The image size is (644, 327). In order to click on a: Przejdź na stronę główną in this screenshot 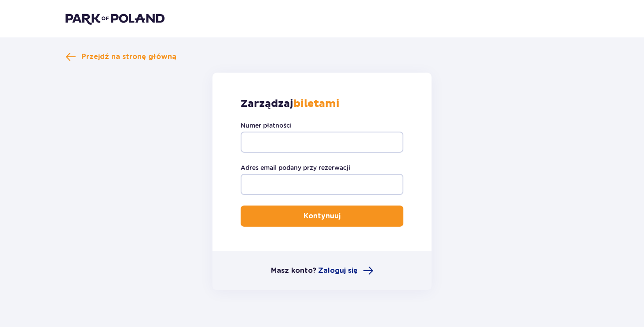, I will do `click(121, 57)`.